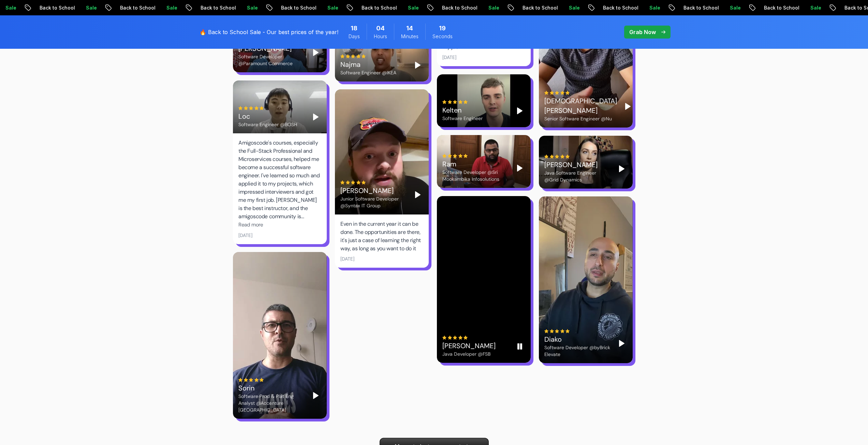 This screenshot has width=868, height=445. Describe the element at coordinates (578, 339) in the screenshot. I see `div: Diako` at that location.